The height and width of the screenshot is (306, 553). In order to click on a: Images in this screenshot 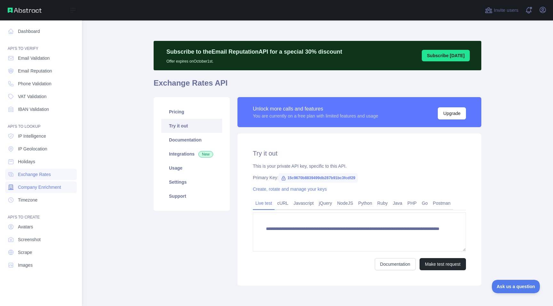, I will do `click(41, 265)`.